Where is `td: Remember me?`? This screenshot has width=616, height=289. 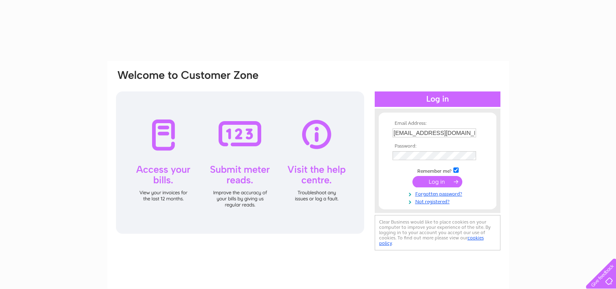
td: Remember me? is located at coordinates (438, 170).